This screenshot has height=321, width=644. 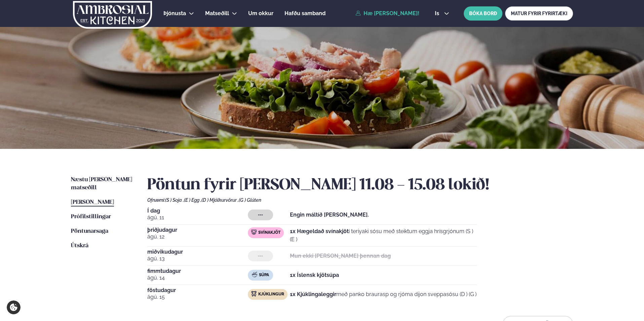 I want to click on span: Kjúklingur, so click(x=271, y=294).